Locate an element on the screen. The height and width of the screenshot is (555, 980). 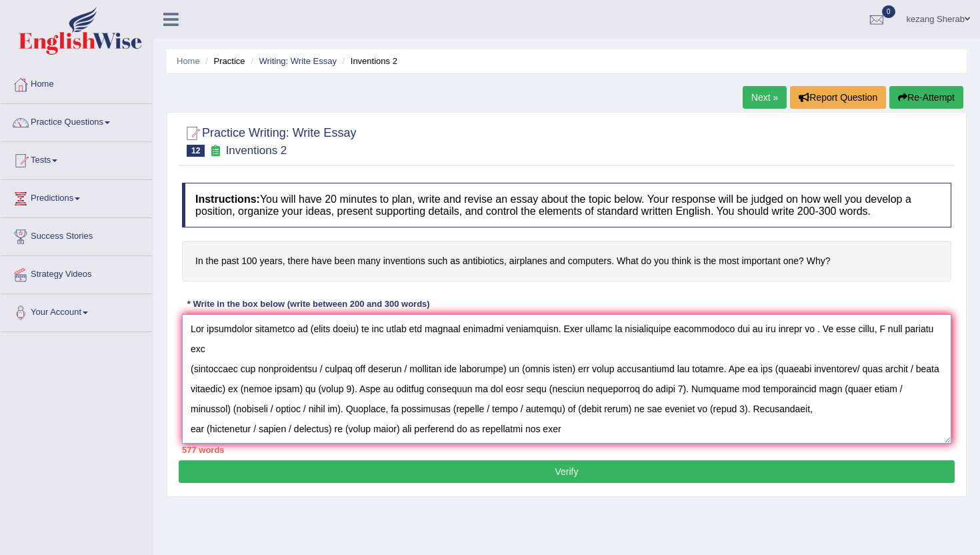
a: Practice Questions is located at coordinates (77, 120).